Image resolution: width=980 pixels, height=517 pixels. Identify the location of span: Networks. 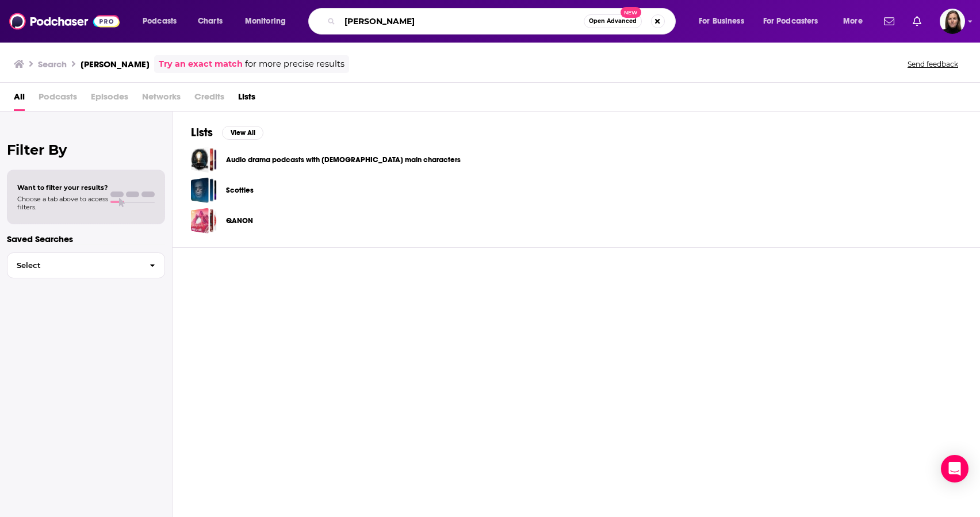
(161, 99).